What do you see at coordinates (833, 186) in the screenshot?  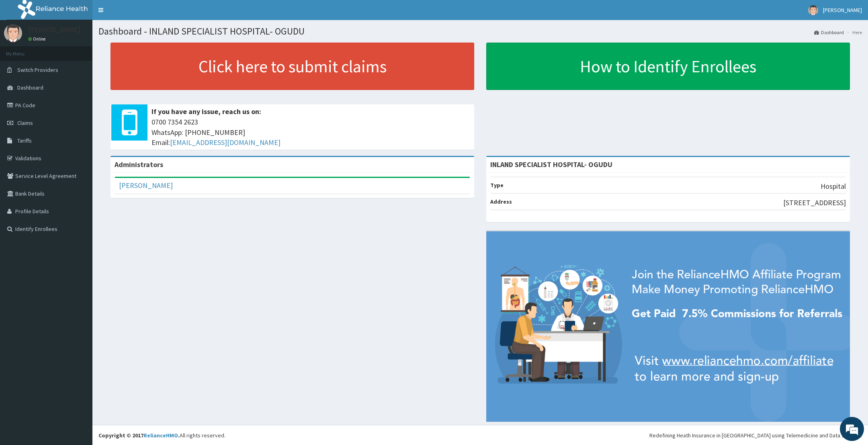 I see `p: Hospital` at bounding box center [833, 186].